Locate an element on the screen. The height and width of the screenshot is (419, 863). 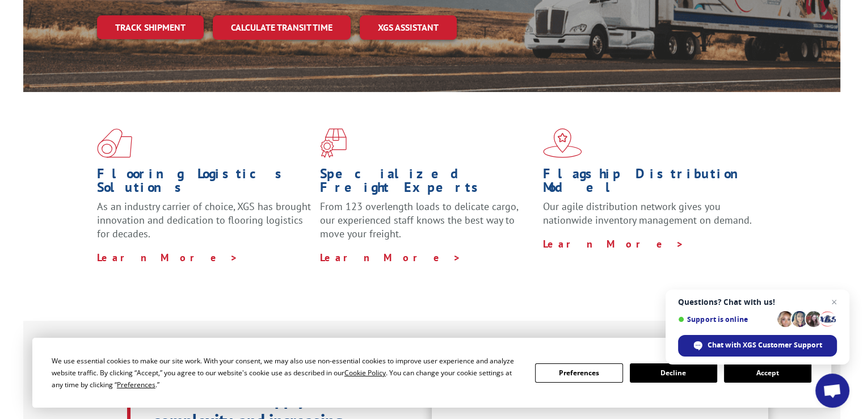
button: Accept is located at coordinates (767, 373).